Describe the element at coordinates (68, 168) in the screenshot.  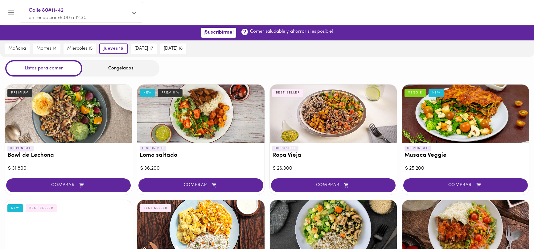
I see `div: $ 31.800` at that location.